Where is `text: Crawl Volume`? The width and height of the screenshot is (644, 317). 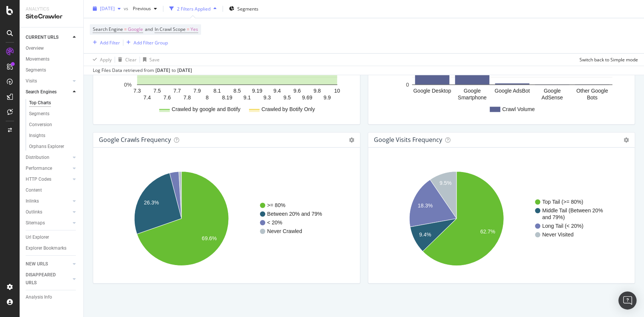 text: Crawl Volume is located at coordinates (519, 110).